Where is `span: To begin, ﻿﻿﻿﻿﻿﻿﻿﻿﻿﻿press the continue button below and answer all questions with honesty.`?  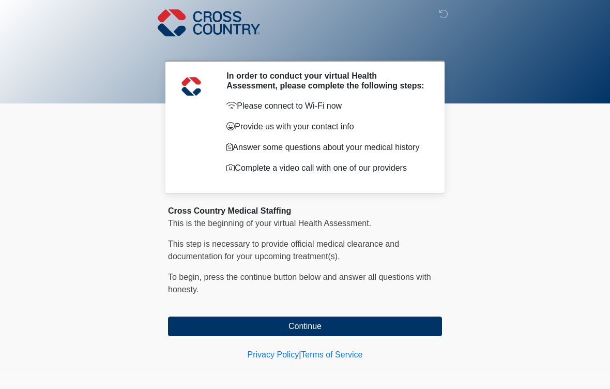
span: To begin, ﻿﻿﻿﻿﻿﻿﻿﻿﻿﻿press the continue button below and answer all questions with honesty. is located at coordinates (299, 283).